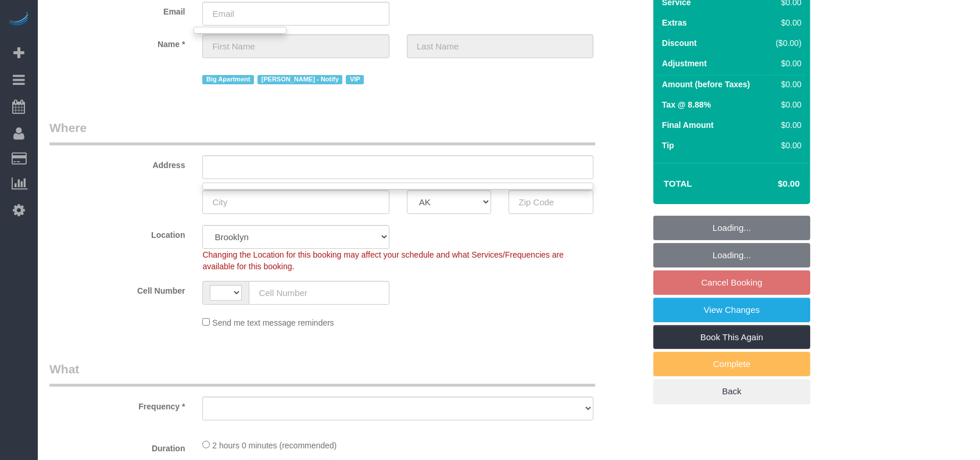  I want to click on label: Address, so click(117, 162).